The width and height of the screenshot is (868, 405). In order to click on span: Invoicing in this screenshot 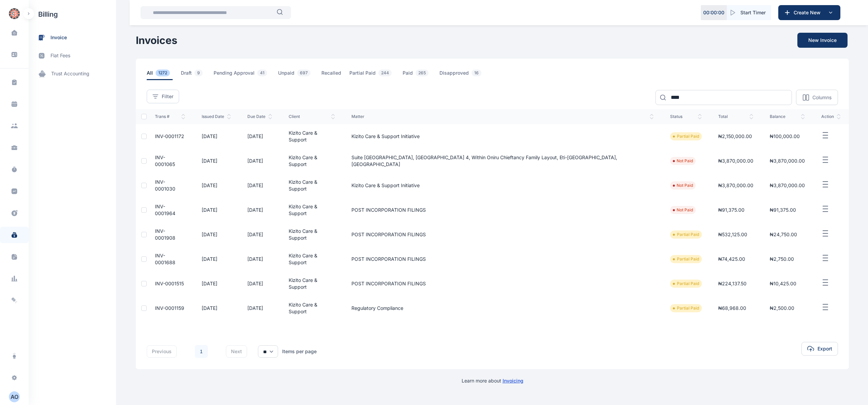, I will do `click(513, 380)`.